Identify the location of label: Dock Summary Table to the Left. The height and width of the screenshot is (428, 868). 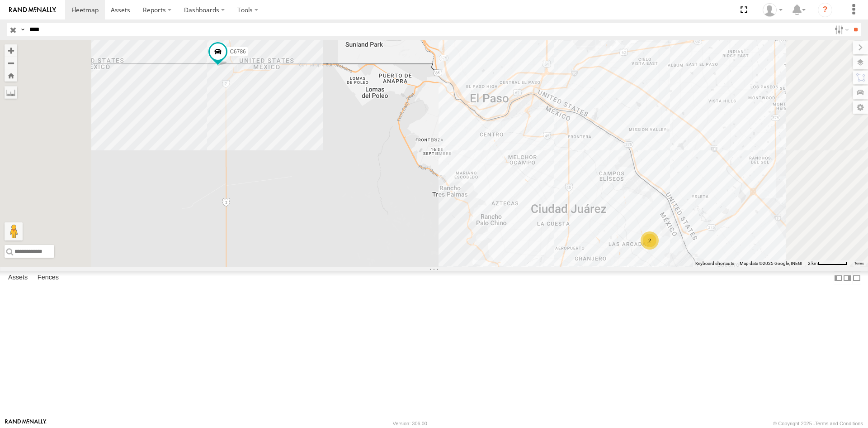
(839, 278).